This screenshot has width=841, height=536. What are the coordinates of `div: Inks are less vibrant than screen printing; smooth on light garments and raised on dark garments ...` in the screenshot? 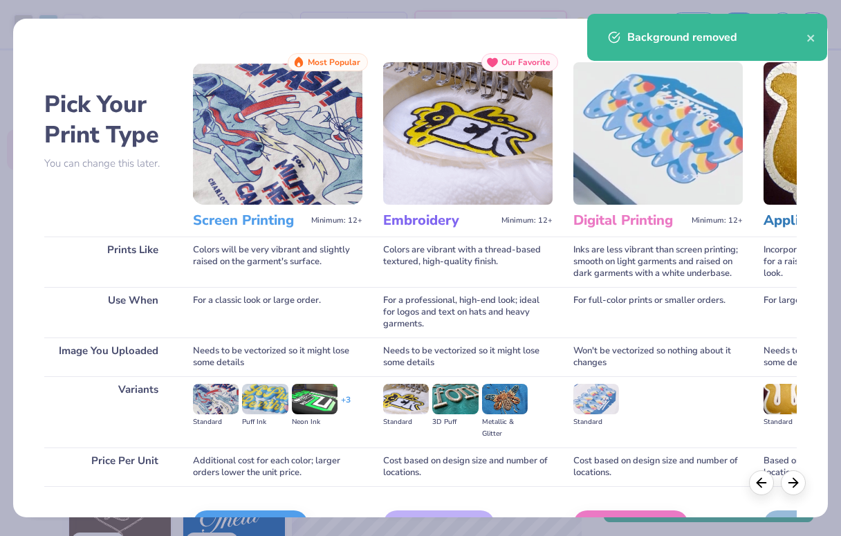 It's located at (657, 261).